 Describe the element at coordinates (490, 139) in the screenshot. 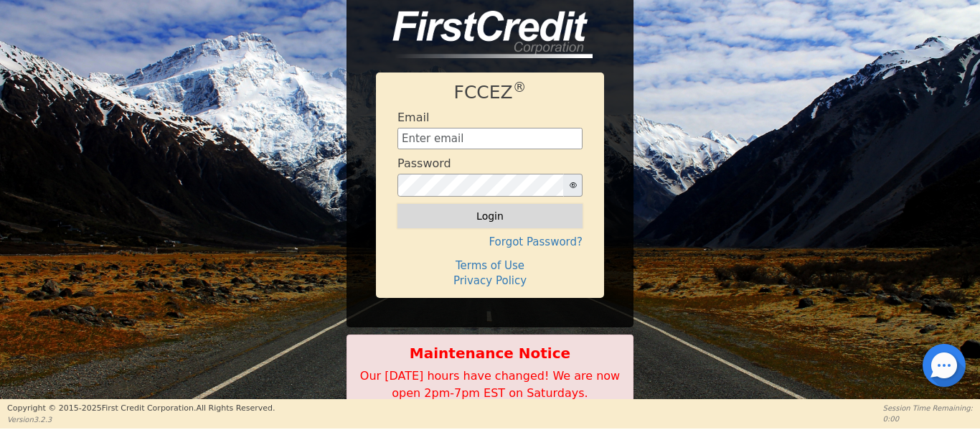

I see `input: Enter email` at that location.